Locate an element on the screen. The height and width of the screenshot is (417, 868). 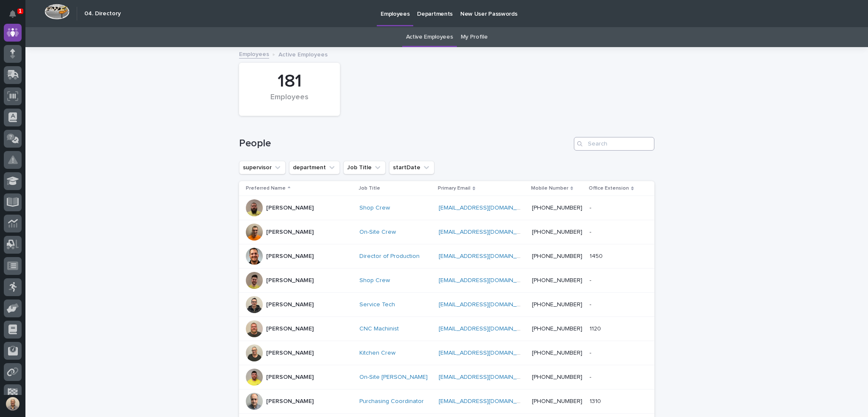
div: 181 is located at coordinates (289, 82).